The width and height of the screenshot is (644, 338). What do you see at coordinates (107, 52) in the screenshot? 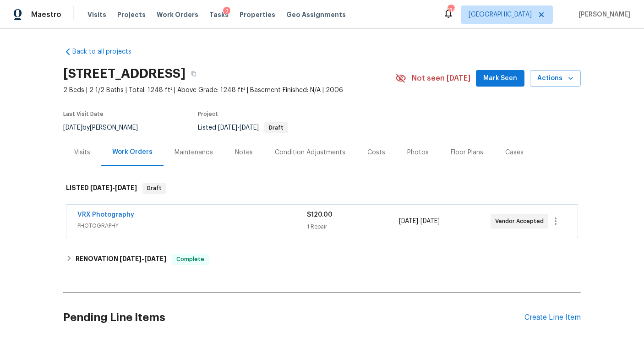
I see `a: Back to all projects` at bounding box center [107, 52].